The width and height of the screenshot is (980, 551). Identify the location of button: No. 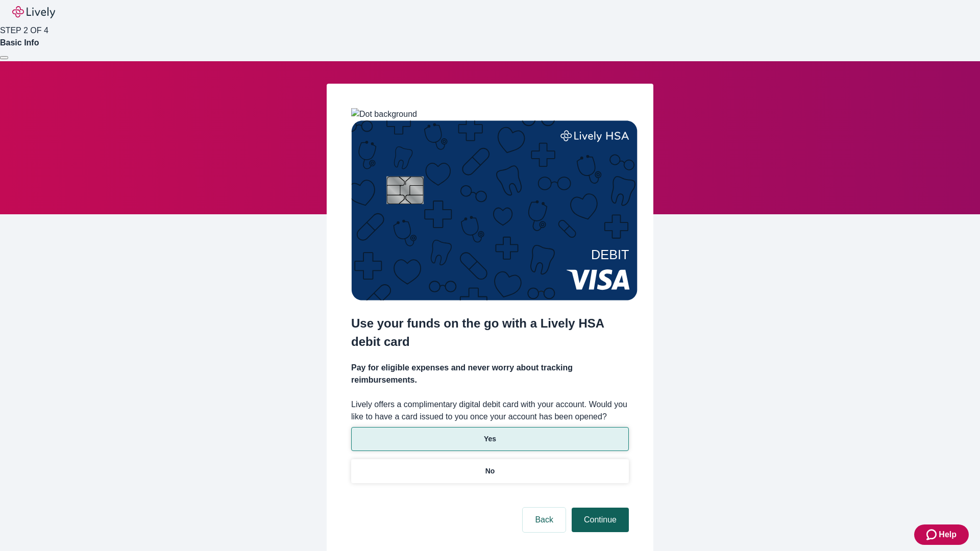
(490, 471).